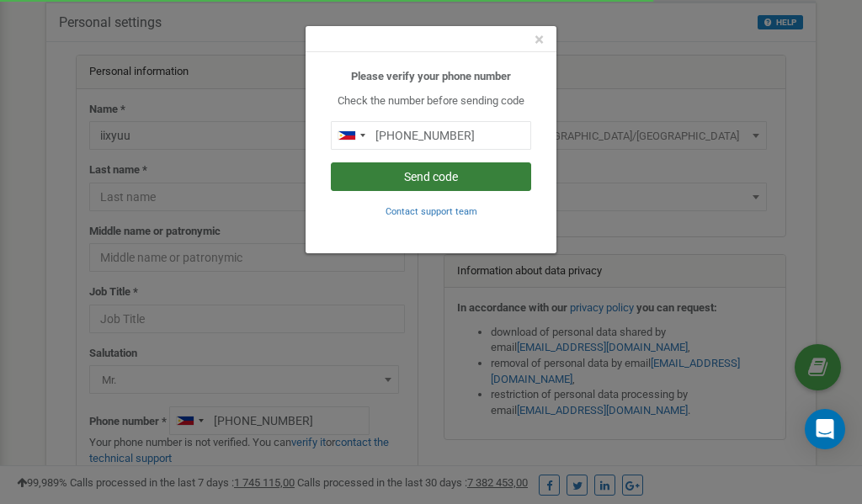 This screenshot has width=862, height=504. I want to click on a: Contact support team, so click(431, 211).